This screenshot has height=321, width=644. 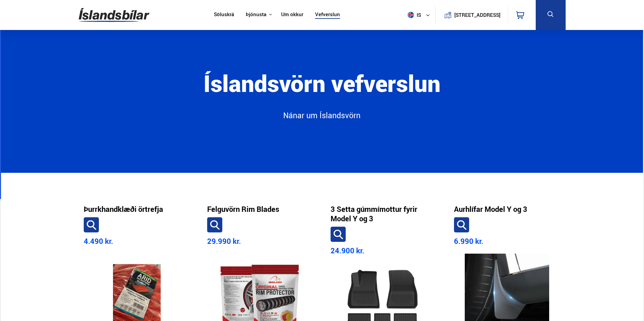 I want to click on h3: Þurrkhandklæði örtrefja, so click(x=123, y=209).